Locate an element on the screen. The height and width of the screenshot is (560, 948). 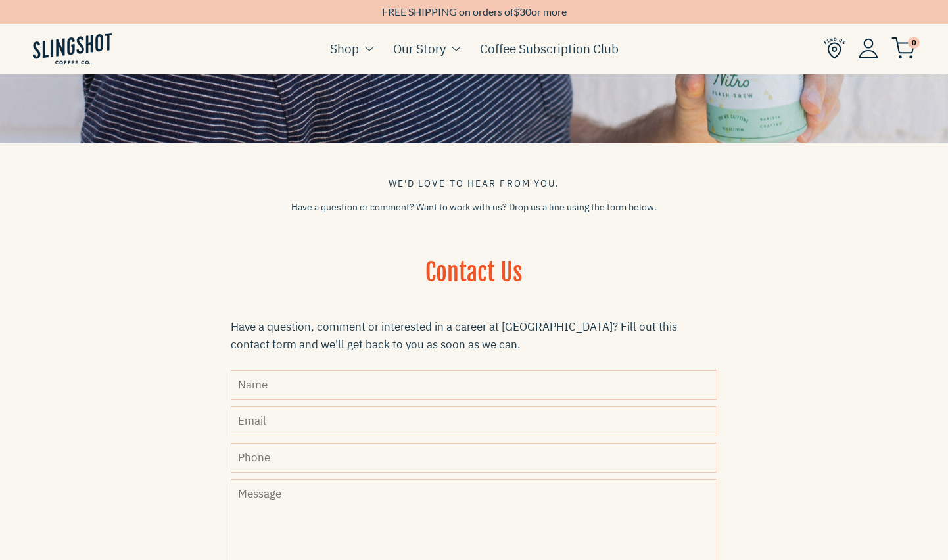
input: Email is located at coordinates (474, 420).